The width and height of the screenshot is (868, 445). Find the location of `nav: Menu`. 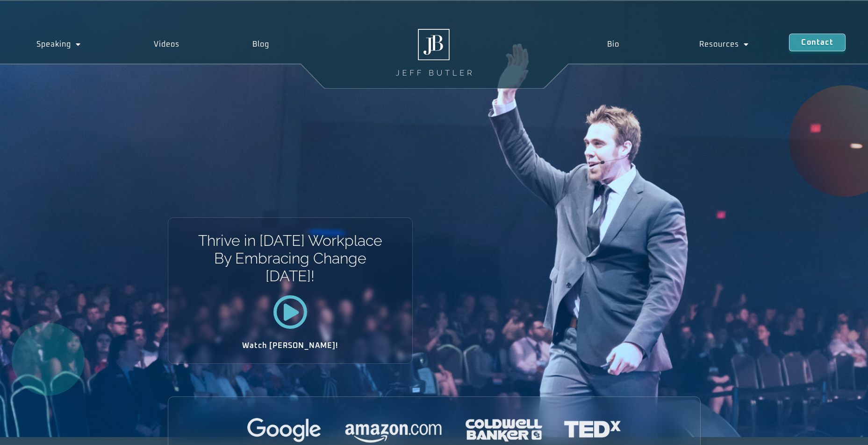

nav: Menu is located at coordinates (678, 44).